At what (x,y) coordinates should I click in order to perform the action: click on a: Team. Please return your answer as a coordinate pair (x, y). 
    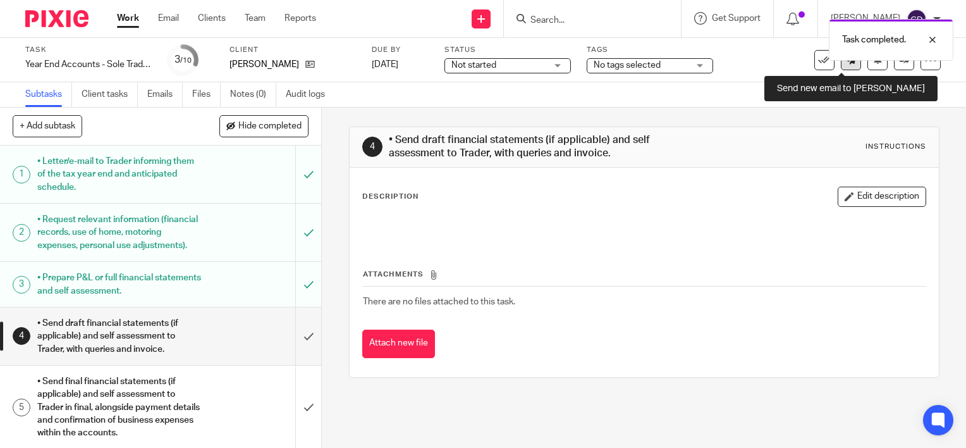
    Looking at the image, I should click on (255, 18).